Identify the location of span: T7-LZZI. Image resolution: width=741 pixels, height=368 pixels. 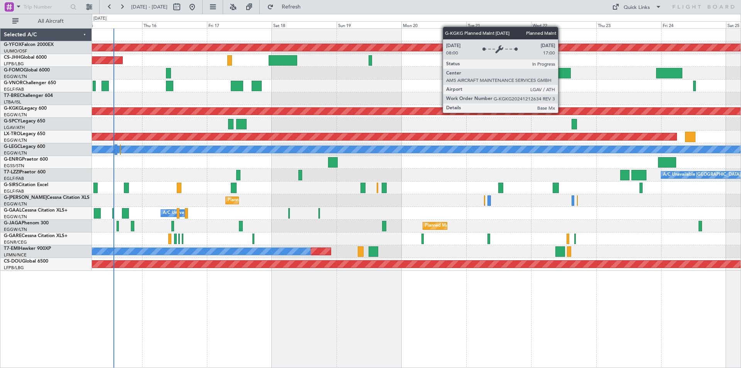
(12, 172).